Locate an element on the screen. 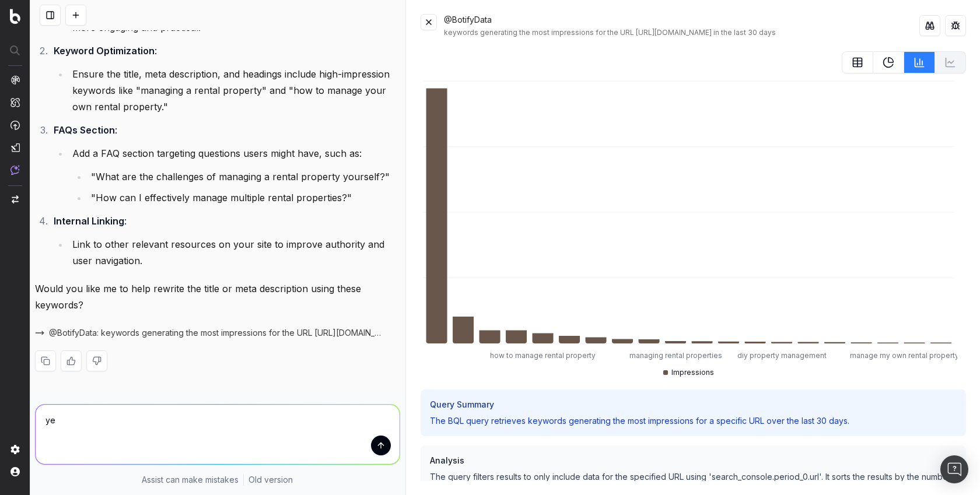 This screenshot has height=495, width=980. img: Botify logo is located at coordinates (15, 16).